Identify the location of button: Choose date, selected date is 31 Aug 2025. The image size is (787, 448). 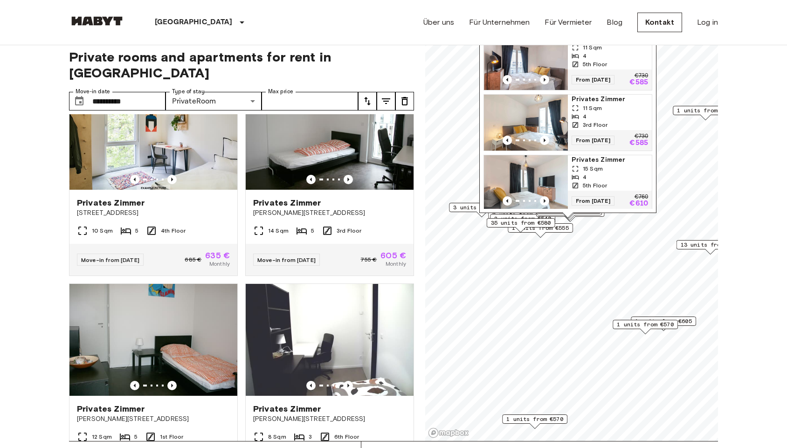
(79, 101).